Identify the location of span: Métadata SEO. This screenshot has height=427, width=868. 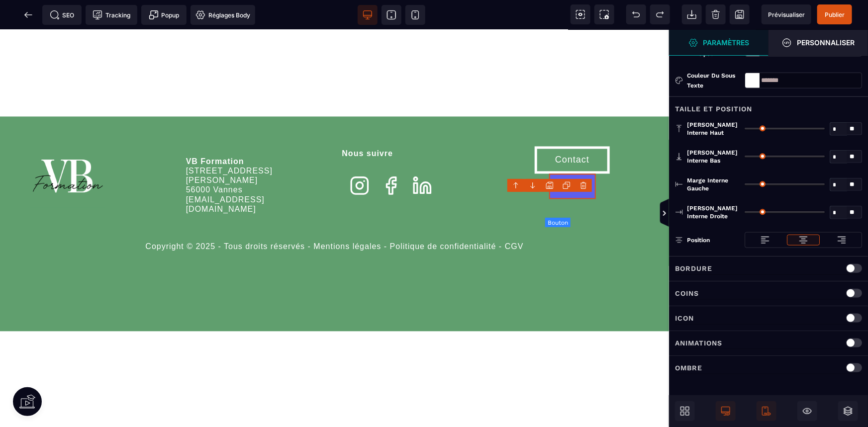
(62, 15).